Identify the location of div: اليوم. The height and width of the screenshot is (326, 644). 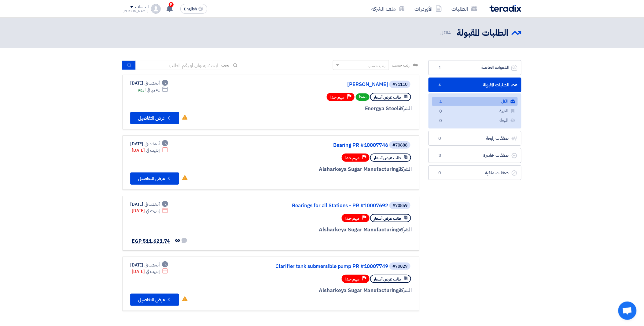
(153, 90).